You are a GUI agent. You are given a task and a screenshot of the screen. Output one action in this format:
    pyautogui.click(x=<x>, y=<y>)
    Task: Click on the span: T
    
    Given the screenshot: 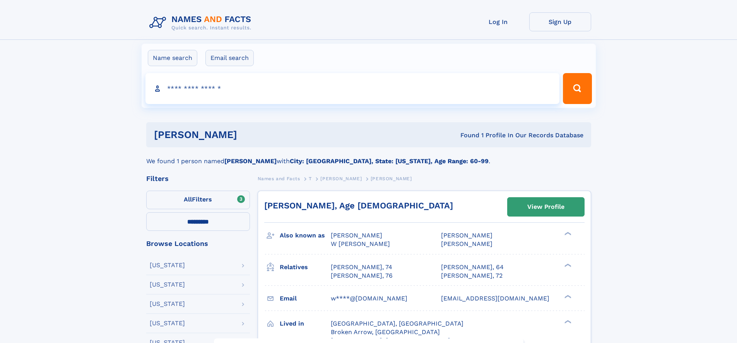 What is the action you would take?
    pyautogui.click(x=310, y=179)
    